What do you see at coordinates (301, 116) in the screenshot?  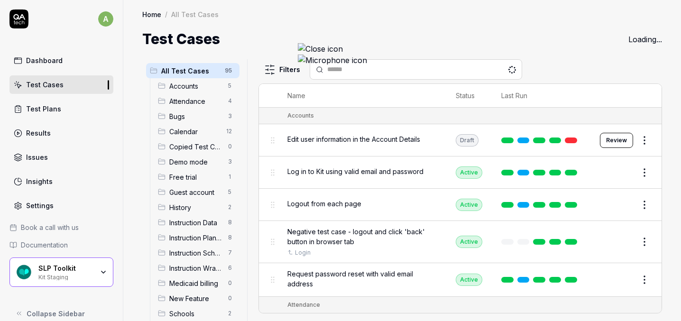 I see `div: Accounts` at bounding box center [301, 116].